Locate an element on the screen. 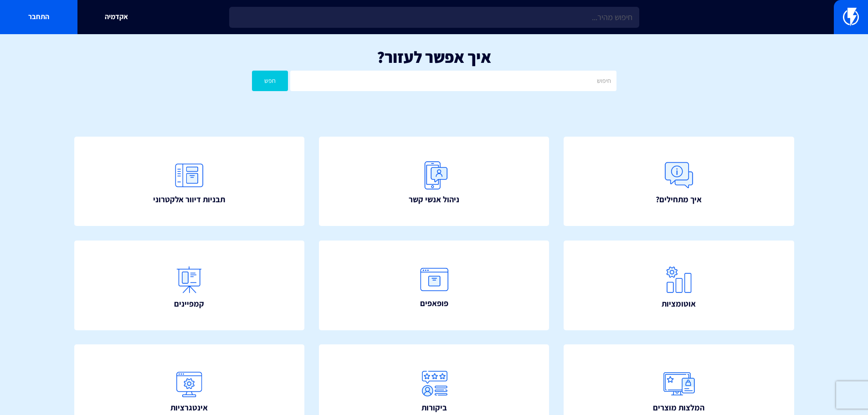  span: אינטגרציות is located at coordinates (189, 408).